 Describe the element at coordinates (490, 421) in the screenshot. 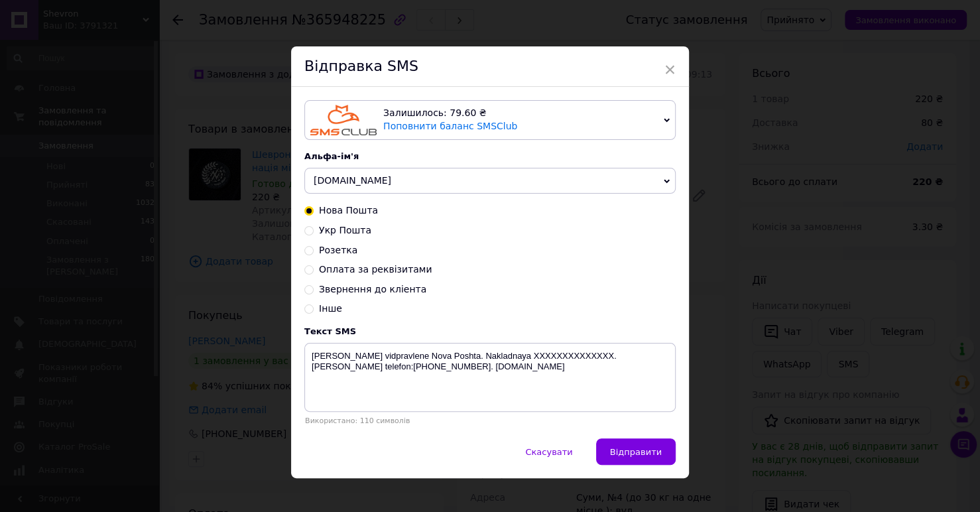

I see `div: Використано: 110 символів` at that location.